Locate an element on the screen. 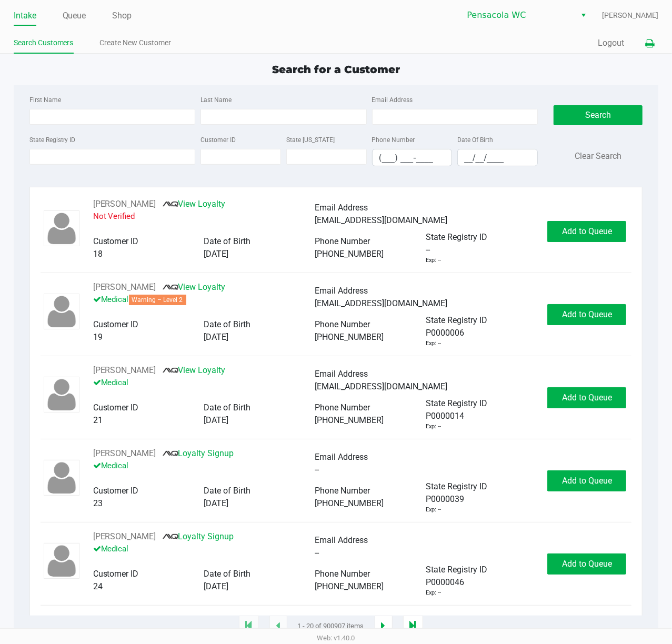  button: Search is located at coordinates (598, 116).